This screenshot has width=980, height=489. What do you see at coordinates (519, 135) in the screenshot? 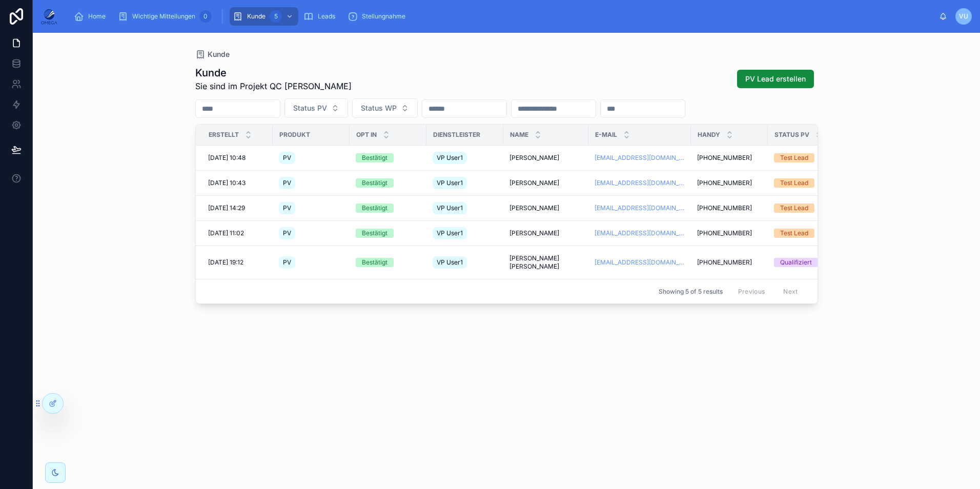
I see `span: Name` at bounding box center [519, 135].